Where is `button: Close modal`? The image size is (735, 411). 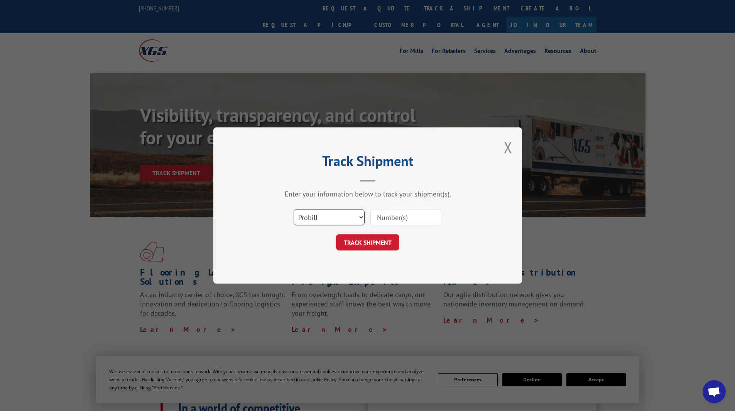
button: Close modal is located at coordinates (508, 147).